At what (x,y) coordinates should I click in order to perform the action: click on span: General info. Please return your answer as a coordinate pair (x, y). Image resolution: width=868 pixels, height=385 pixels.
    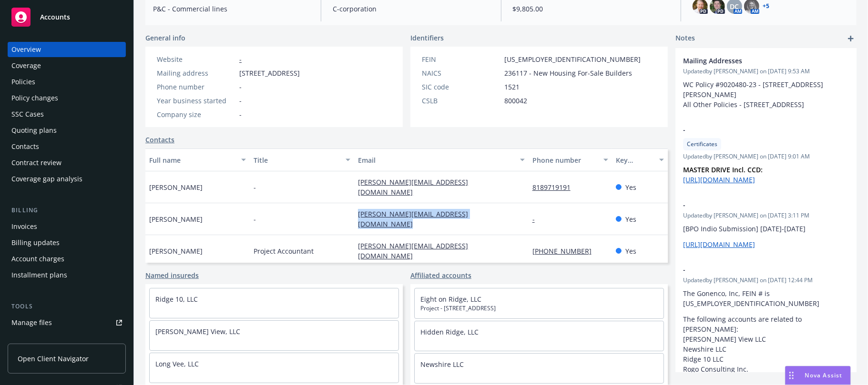
    Looking at the image, I should click on (165, 38).